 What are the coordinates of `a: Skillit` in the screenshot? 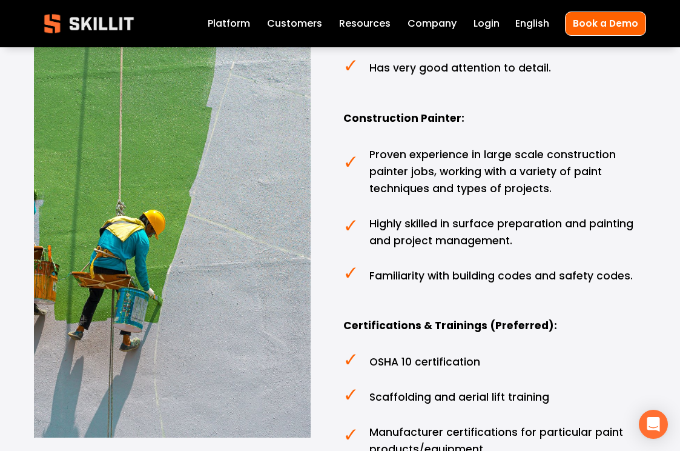 It's located at (89, 24).